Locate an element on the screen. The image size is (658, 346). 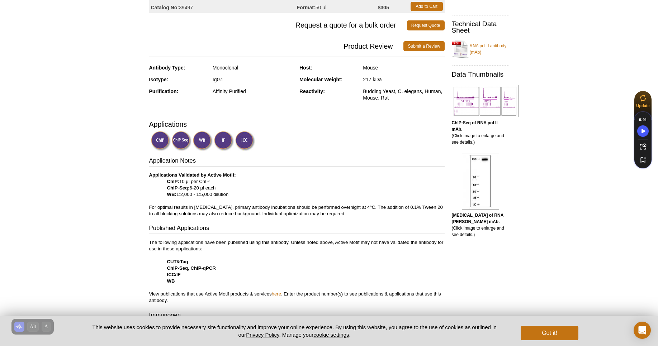
strong: ChIP-Seq, ChIP-qPCR is located at coordinates (191, 268).